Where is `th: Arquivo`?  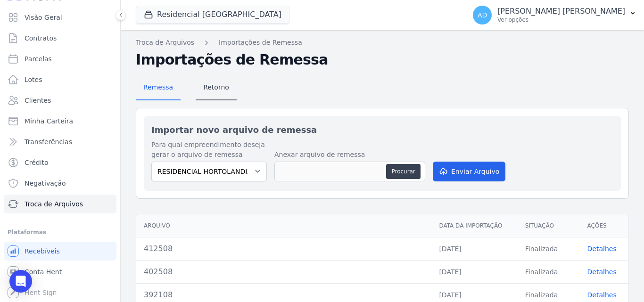
th: Arquivo is located at coordinates (284, 226).